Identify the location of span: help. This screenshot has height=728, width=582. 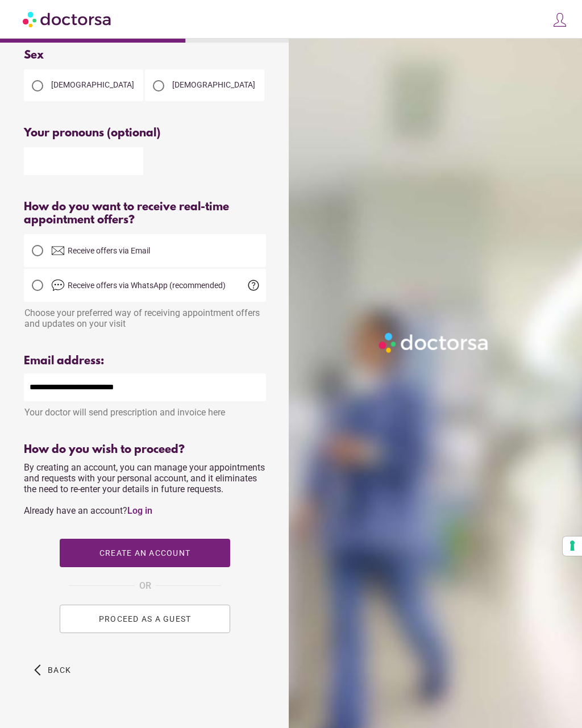
(254, 285).